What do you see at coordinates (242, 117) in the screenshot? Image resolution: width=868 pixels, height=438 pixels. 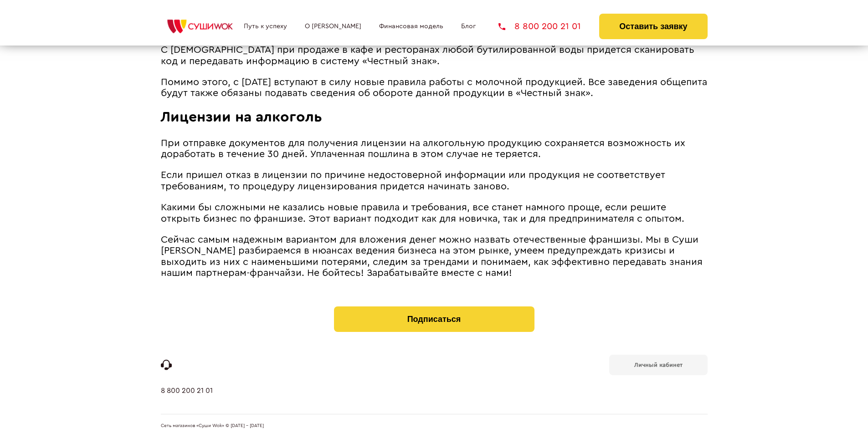 I see `span: Лицензии на алкоголь` at bounding box center [242, 117].